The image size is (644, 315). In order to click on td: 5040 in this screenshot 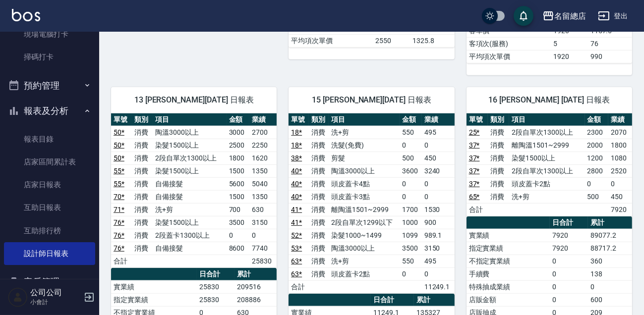, I will do `click(263, 184)`.